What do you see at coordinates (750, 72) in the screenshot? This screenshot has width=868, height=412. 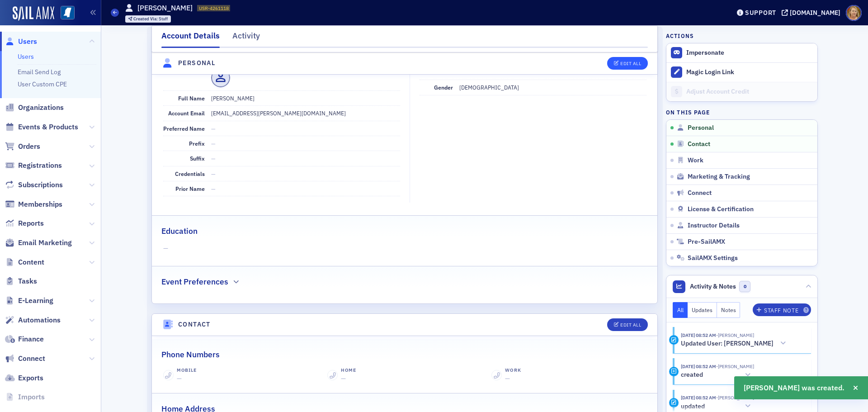 I see `div: Magic Login Link` at bounding box center [750, 72].